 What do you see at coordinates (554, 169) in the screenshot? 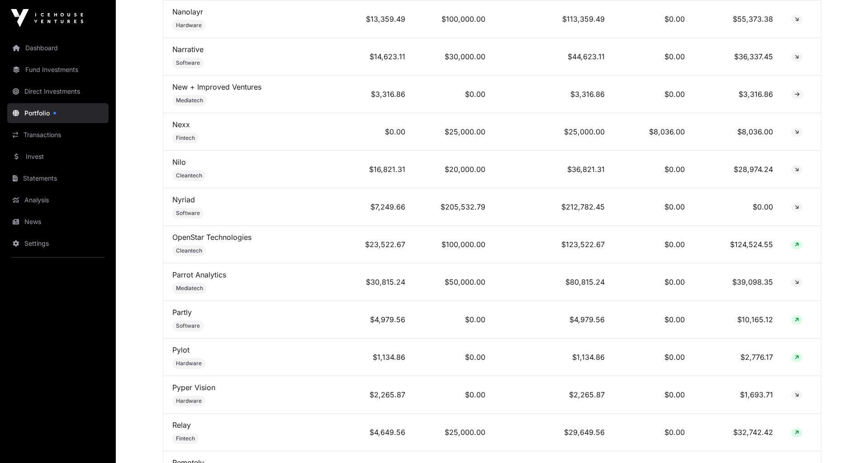
I see `td: $36,821.31` at bounding box center [554, 169].